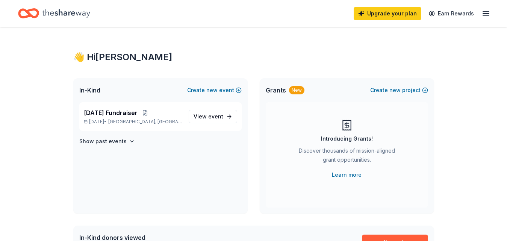 The width and height of the screenshot is (507, 241). I want to click on button: Createnewproject, so click(399, 90).